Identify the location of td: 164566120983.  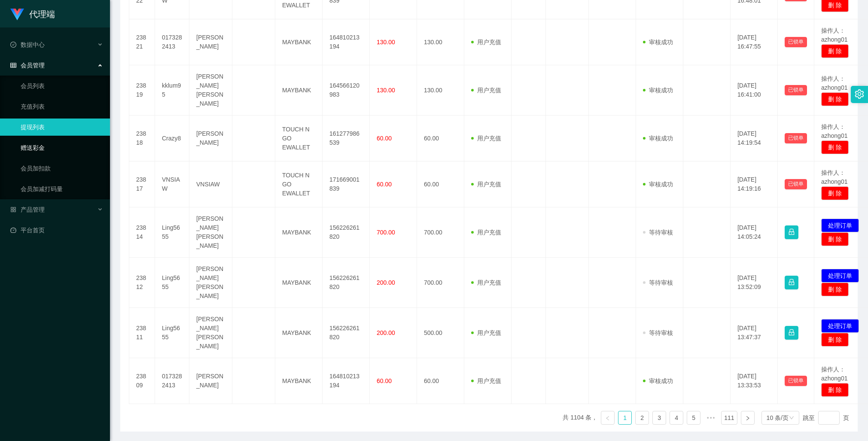
(346, 90).